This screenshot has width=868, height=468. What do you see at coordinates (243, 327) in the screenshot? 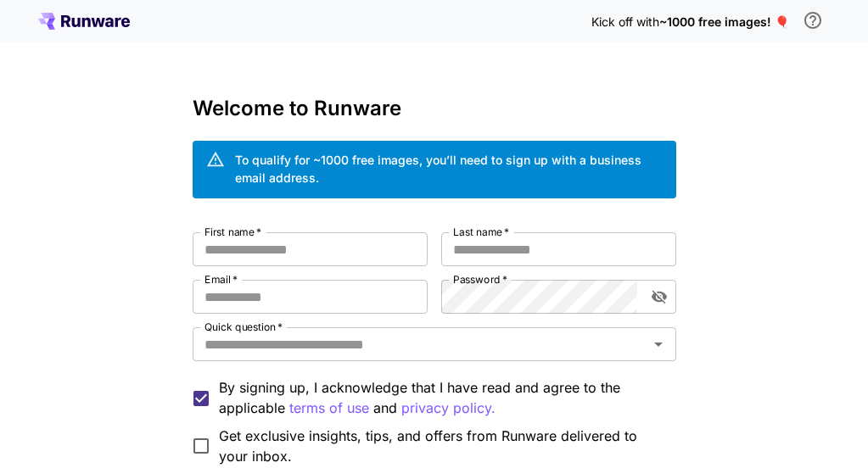
I see `label: Quick question` at bounding box center [243, 327].